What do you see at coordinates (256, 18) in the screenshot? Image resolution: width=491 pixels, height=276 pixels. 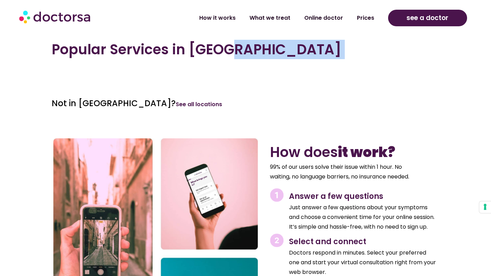 I see `nav: Menu` at bounding box center [256, 18].